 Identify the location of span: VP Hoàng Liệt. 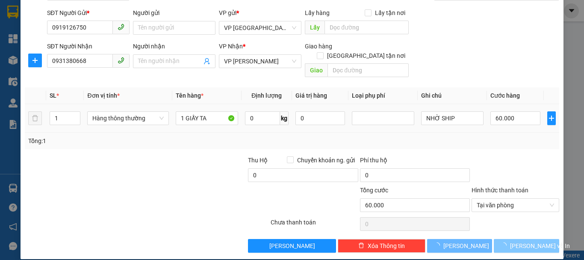
(260, 61).